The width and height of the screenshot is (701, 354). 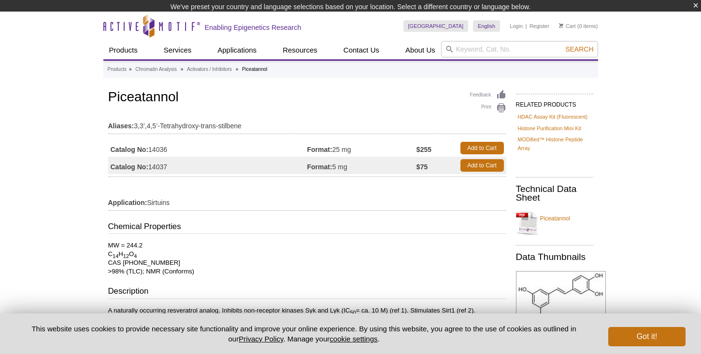 I want to click on strong: Aliases:, so click(x=121, y=126).